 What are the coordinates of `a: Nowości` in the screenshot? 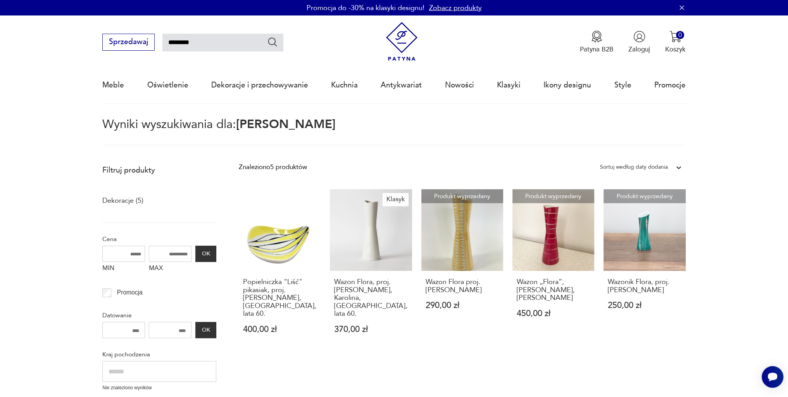 It's located at (459, 85).